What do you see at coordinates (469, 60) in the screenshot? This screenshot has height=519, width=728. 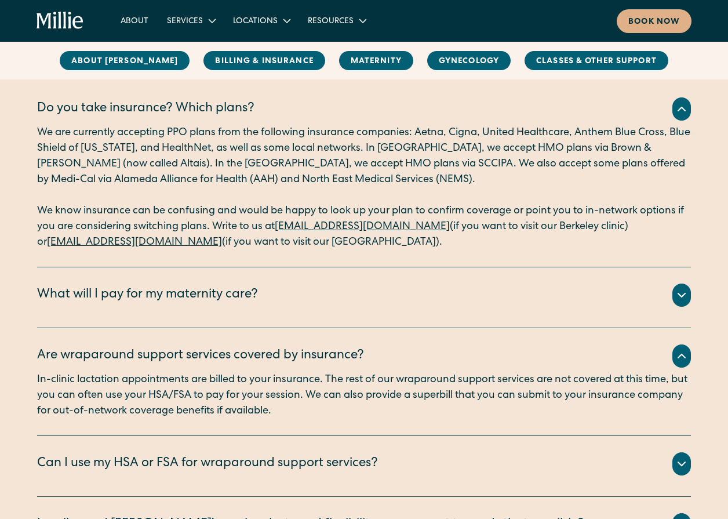 I see `a: Gynecology` at bounding box center [469, 60].